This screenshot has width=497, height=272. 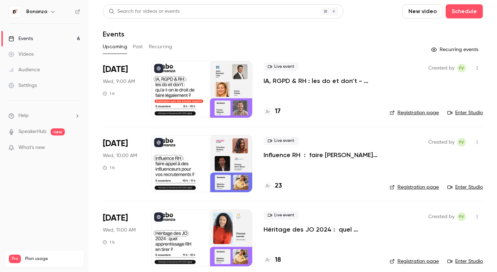 What do you see at coordinates (23, 115) in the screenshot?
I see `span: Help` at bounding box center [23, 115].